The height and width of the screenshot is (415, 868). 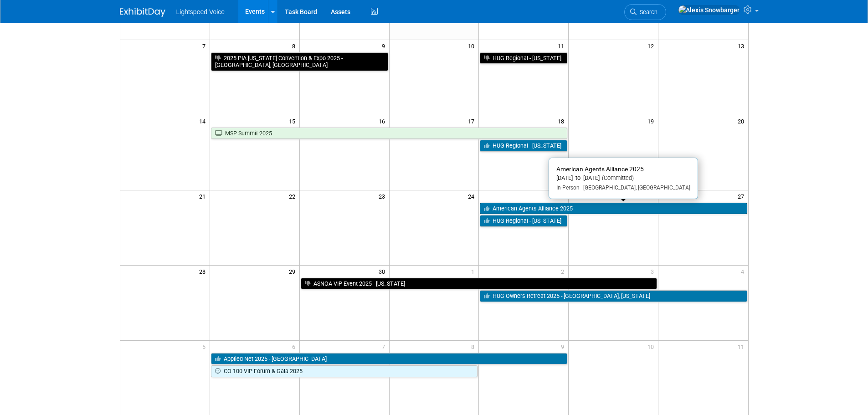 What do you see at coordinates (568, 188) in the screenshot?
I see `span: In-Person` at bounding box center [568, 188].